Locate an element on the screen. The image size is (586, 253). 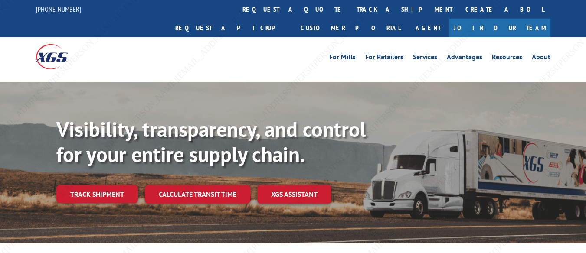
a: Join Our Team is located at coordinates (500, 28).